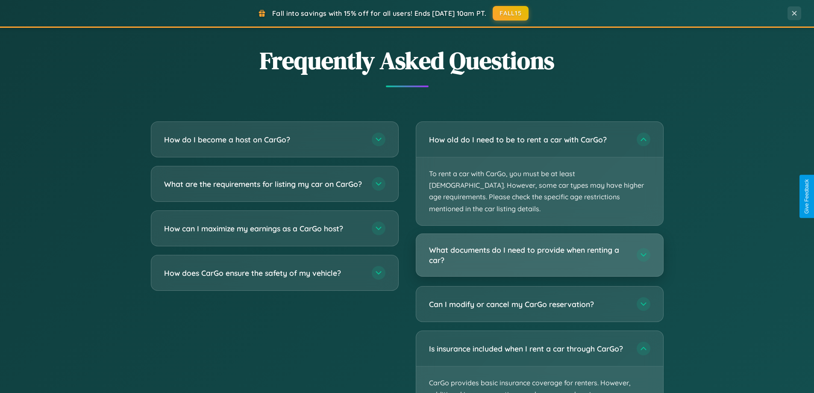 This screenshot has width=814, height=393. Describe the element at coordinates (807, 196) in the screenshot. I see `div: Give Feedback` at that location.